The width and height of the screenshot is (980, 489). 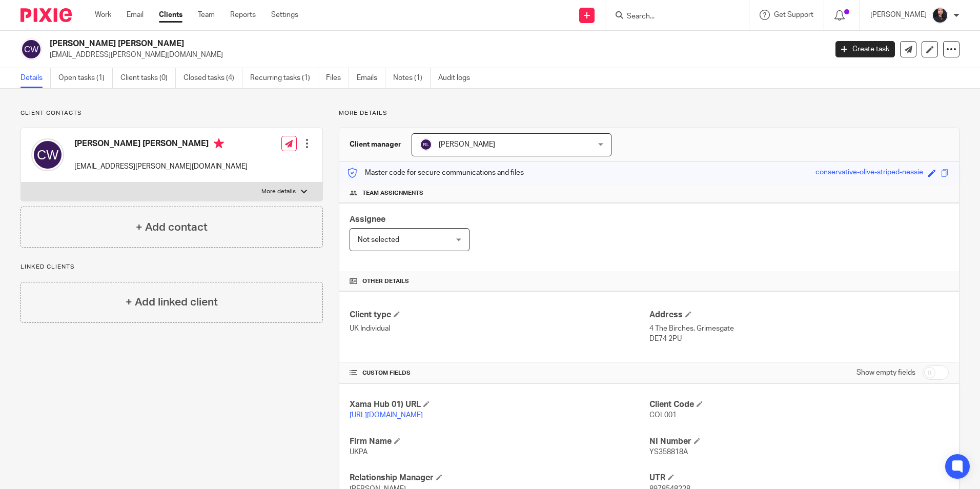 I want to click on a: Client tasks (0), so click(x=148, y=78).